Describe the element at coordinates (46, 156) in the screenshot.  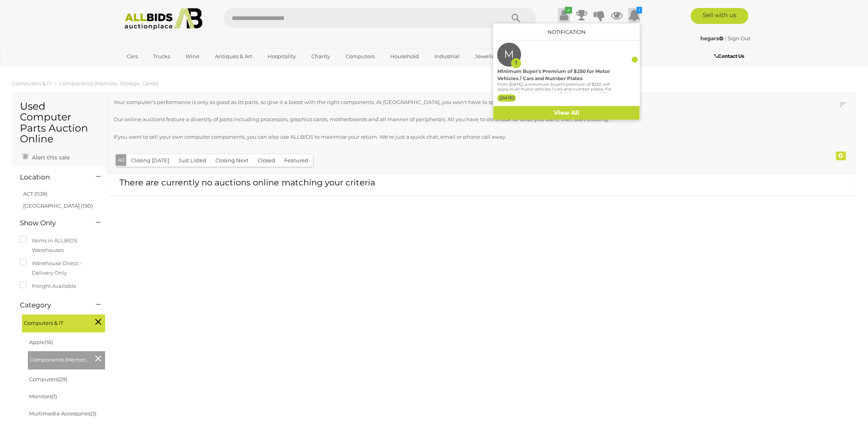
I see `a: Alert this sale` at that location.